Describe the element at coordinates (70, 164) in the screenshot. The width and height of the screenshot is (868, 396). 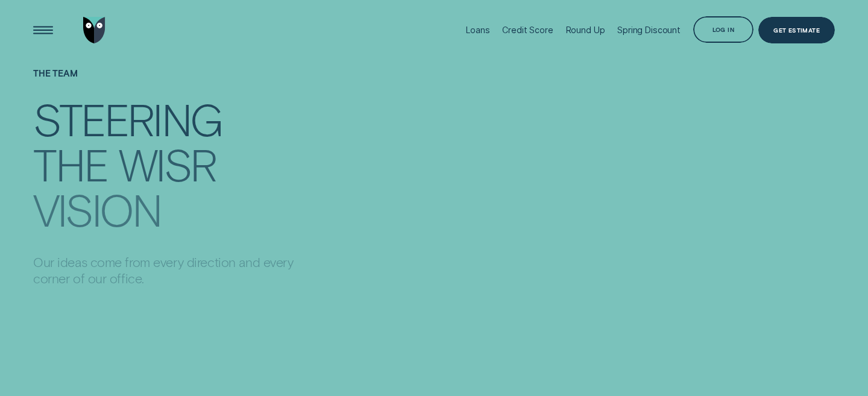
I see `div: the` at that location.